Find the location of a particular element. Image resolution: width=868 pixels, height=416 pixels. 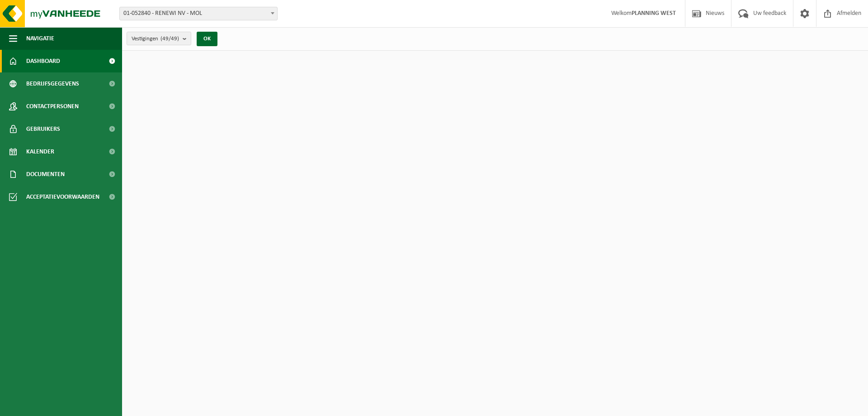

count: (49/49) is located at coordinates (169, 38).